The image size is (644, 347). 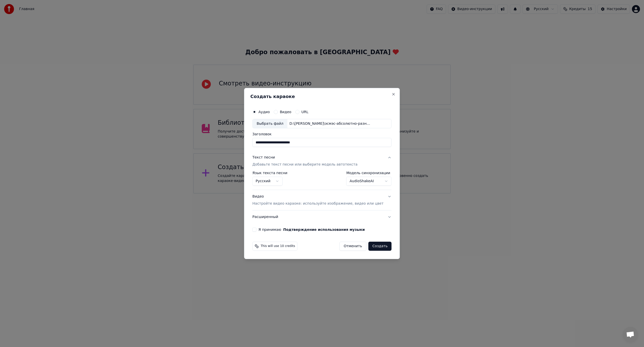 I want to click on div: Выбрать файл, so click(x=270, y=124).